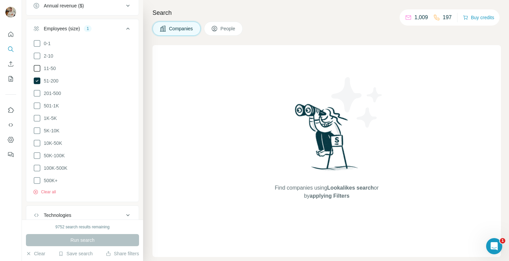  What do you see at coordinates (350, 187) in the screenshot?
I see `span: Lookalikes search` at bounding box center [350, 187].